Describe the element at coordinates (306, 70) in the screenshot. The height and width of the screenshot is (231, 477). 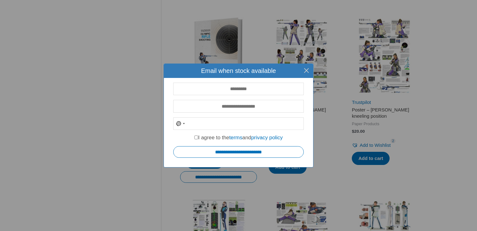
I see `button: Close this dialog` at that location.